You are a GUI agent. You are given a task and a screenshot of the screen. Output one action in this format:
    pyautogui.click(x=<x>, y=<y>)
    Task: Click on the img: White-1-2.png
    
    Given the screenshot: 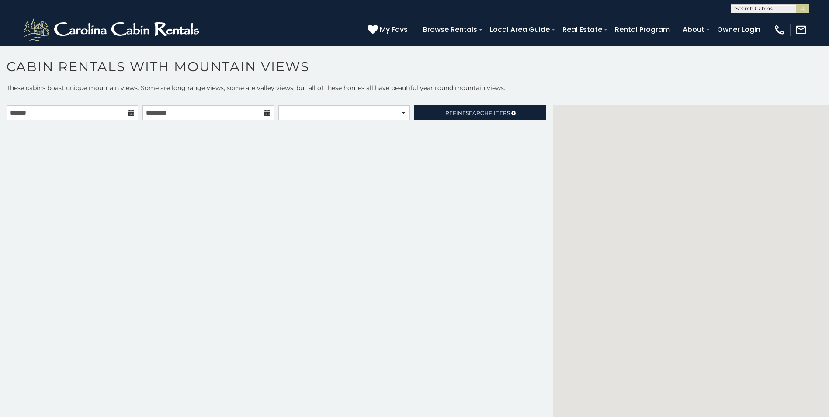 What is the action you would take?
    pyautogui.click(x=112, y=30)
    